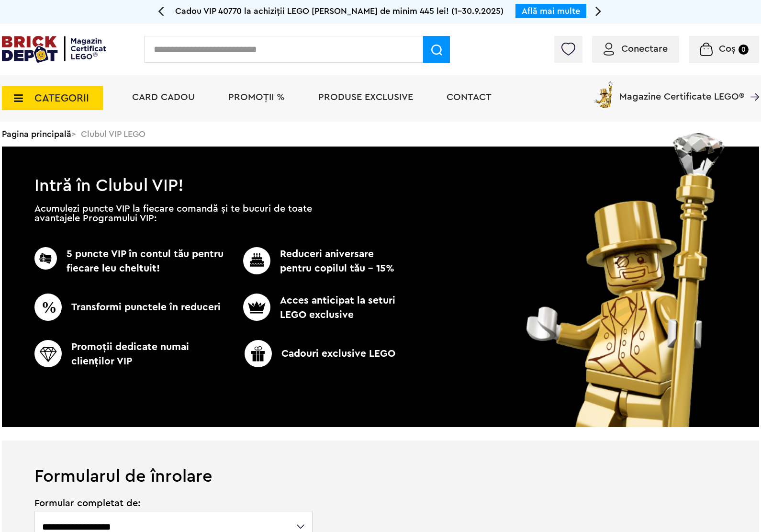 The height and width of the screenshot is (532, 761). I want to click on p: 5 puncte VIP în contul tău pentru fiecare leu cheltuit!, so click(131, 261).